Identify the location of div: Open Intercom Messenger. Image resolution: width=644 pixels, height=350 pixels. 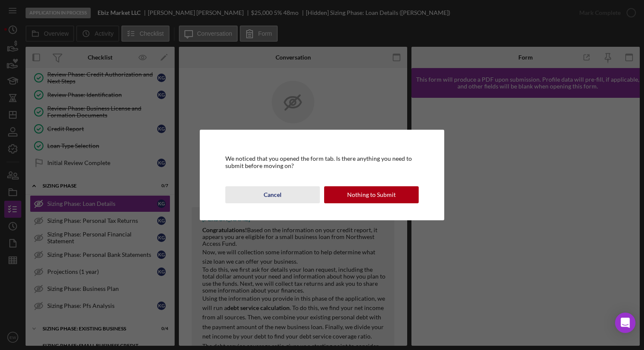
(625, 323).